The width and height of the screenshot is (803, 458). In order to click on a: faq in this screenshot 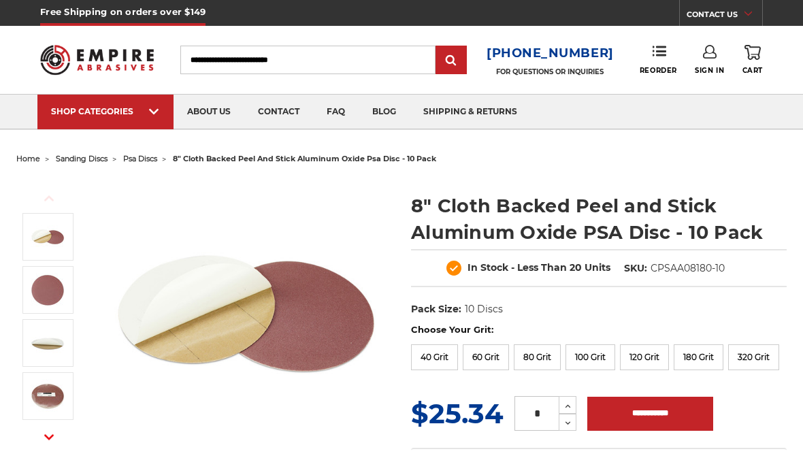, I will do `click(335, 112)`.